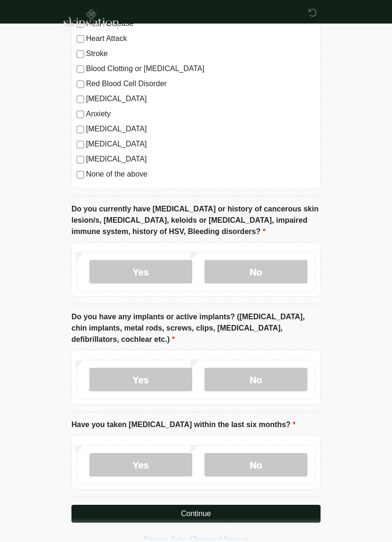  What do you see at coordinates (91, 20) in the screenshot?
I see `img: Skinsation Medical Aesthetics Logo` at bounding box center [91, 20].